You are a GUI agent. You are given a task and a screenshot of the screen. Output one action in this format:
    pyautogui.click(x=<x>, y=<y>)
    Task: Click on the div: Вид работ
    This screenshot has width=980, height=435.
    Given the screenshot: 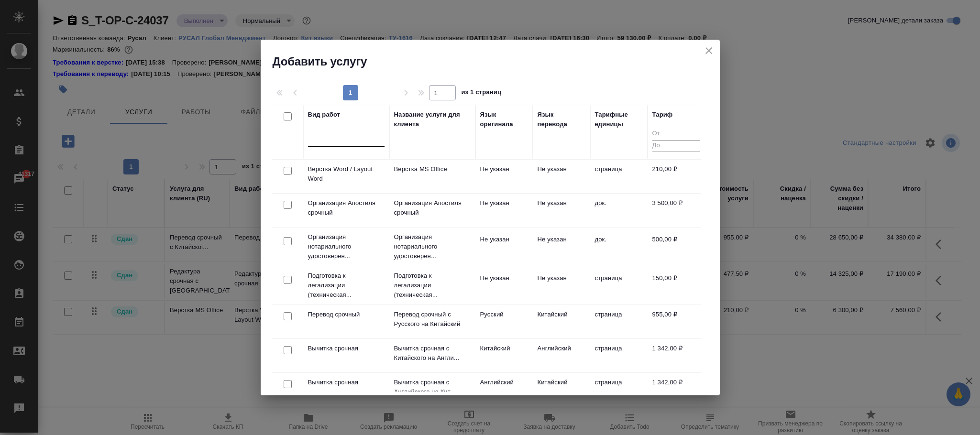 What is the action you would take?
    pyautogui.click(x=324, y=115)
    